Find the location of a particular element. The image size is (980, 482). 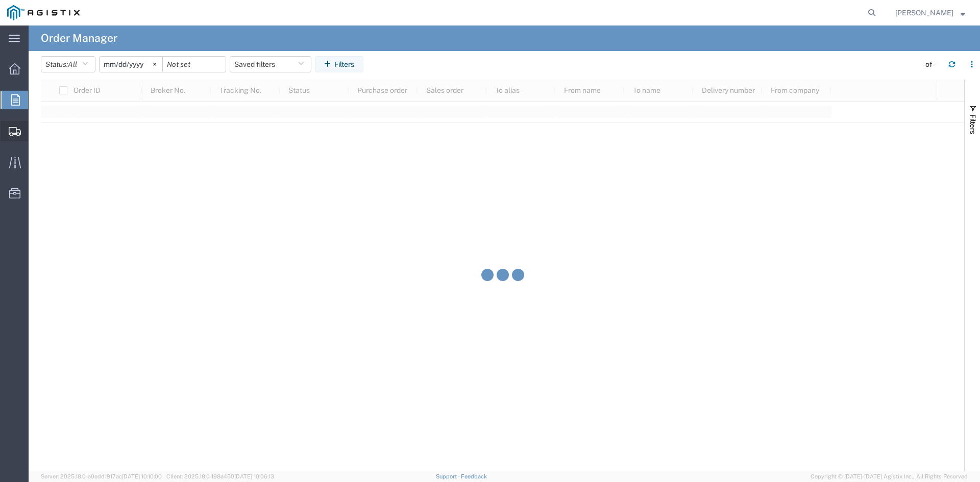

h4: Order Manager is located at coordinates (79, 38).